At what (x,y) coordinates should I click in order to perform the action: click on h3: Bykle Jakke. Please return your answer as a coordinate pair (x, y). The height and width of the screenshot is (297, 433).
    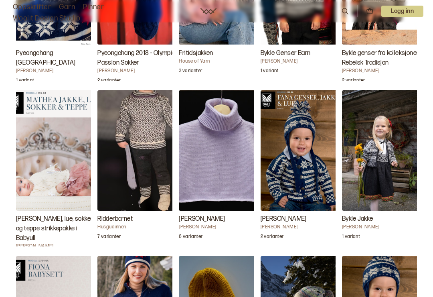
    Looking at the image, I should click on (382, 219).